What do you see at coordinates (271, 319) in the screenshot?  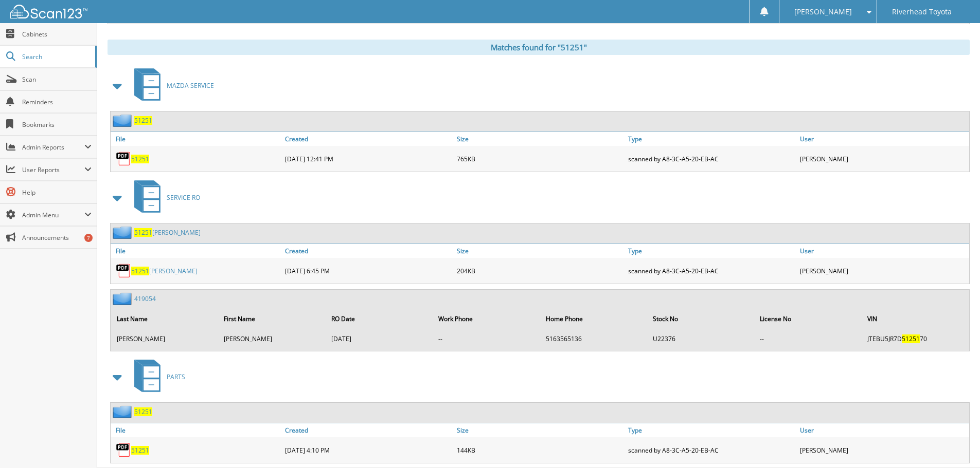 I see `th: First Name` at bounding box center [271, 319].